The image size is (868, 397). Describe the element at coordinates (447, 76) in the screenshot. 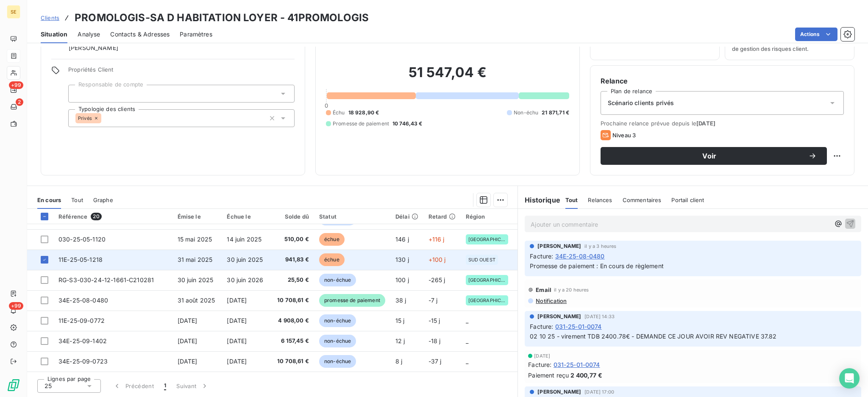

I see `h2: 51 547,04 €` at that location.